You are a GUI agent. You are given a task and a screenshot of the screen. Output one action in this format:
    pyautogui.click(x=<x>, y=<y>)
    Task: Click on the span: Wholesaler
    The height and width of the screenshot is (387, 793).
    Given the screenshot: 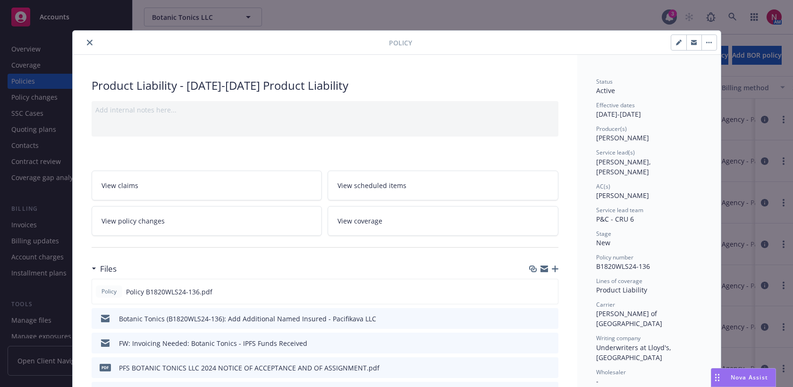 What is the action you would take?
    pyautogui.click(x=611, y=371)
    